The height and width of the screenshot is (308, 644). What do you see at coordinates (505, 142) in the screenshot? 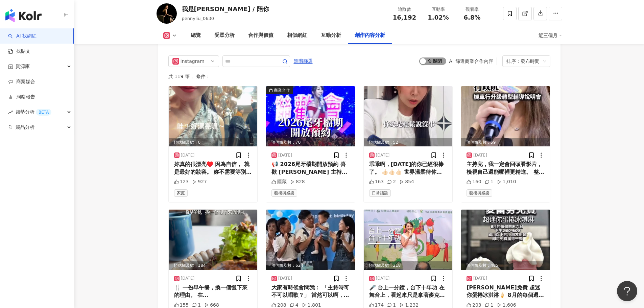
I see `div: 預估觸及數：59` at bounding box center [505, 142].